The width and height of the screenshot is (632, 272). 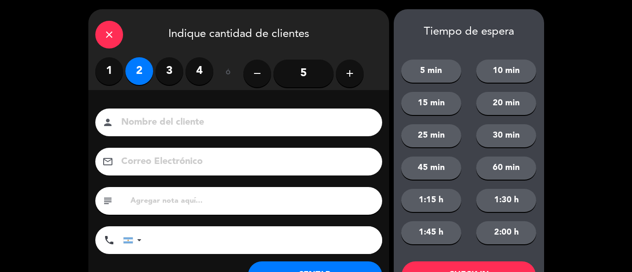 I want to click on button: 20 min, so click(x=506, y=104).